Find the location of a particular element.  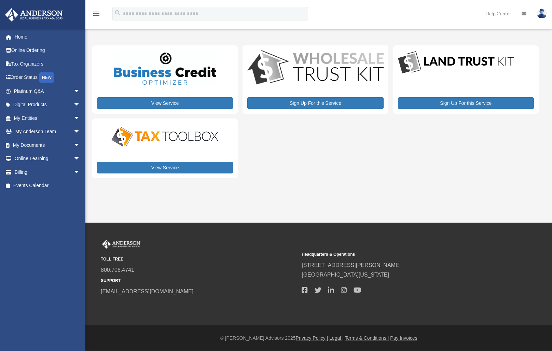

div: NEW is located at coordinates (47, 78).